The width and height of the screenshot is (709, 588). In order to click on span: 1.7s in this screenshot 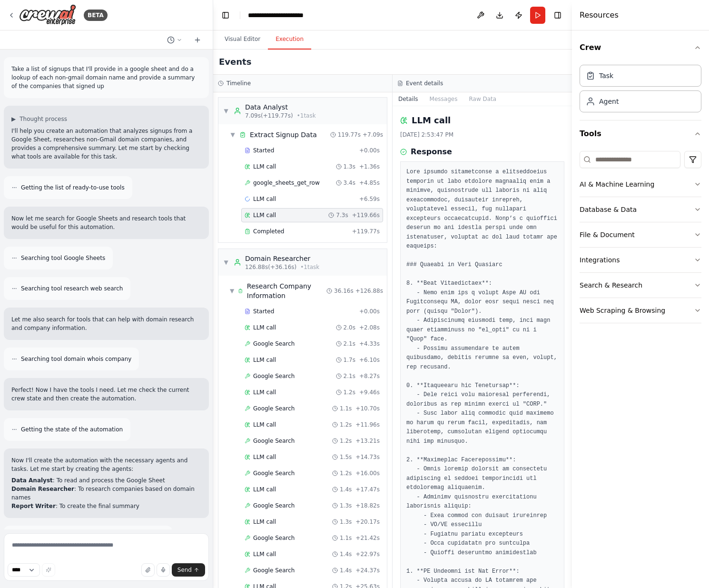, I will do `click(350, 360)`.